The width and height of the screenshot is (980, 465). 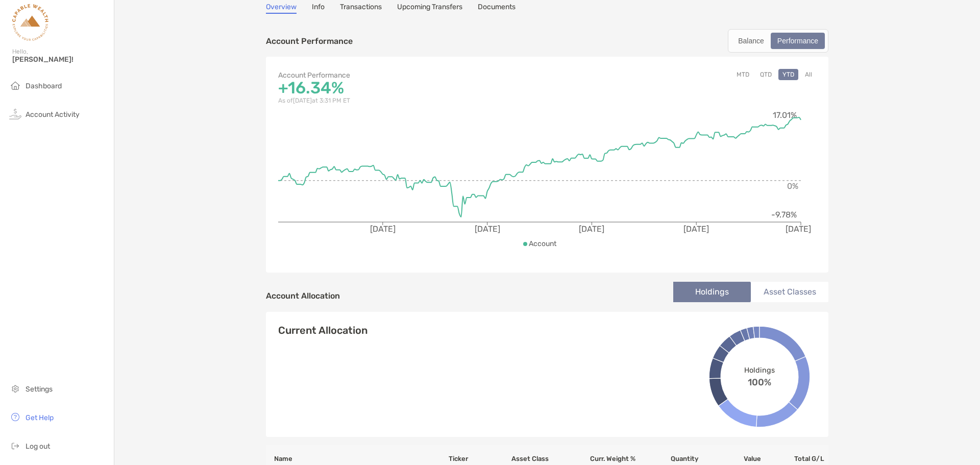 I want to click on img: household icon, so click(x=15, y=85).